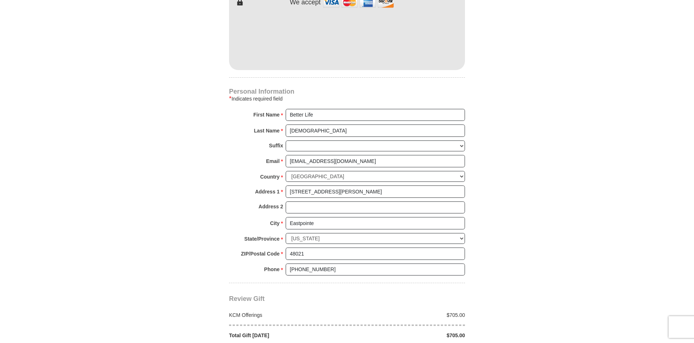 The width and height of the screenshot is (694, 343). Describe the element at coordinates (260, 254) in the screenshot. I see `strong: ZIP/Postal Code` at that location.